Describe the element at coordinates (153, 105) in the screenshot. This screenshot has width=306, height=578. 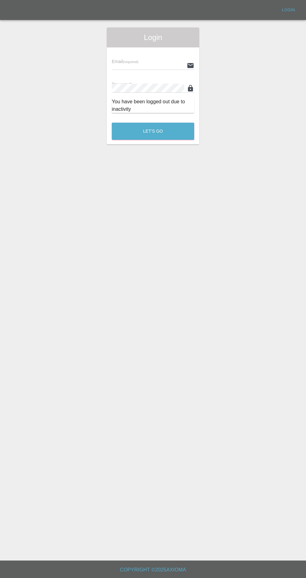
I see `div: You have been logged out due to inactivity` at that location.